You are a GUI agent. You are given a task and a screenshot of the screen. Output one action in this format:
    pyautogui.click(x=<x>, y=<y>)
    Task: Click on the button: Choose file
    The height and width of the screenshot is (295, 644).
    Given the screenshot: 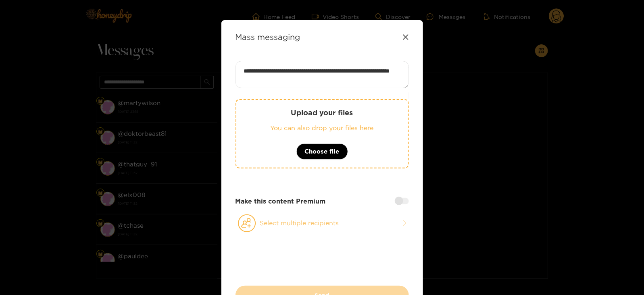 What is the action you would take?
    pyautogui.click(x=322, y=152)
    